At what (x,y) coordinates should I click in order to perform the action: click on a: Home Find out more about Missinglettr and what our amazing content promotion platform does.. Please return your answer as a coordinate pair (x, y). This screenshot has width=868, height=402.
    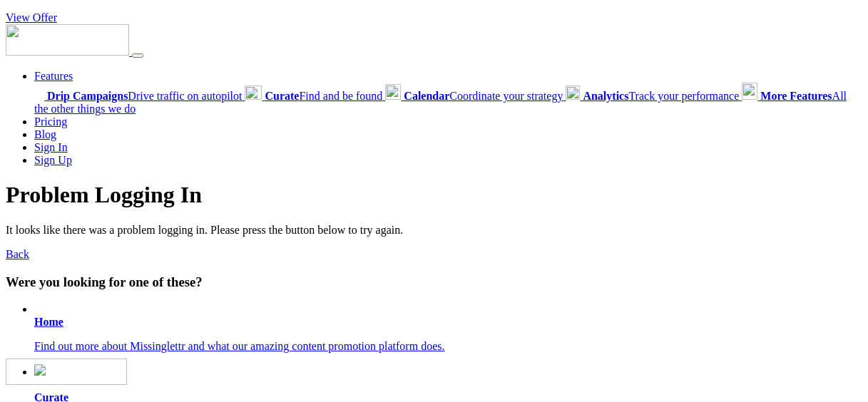
    Looking at the image, I should click on (448, 335).